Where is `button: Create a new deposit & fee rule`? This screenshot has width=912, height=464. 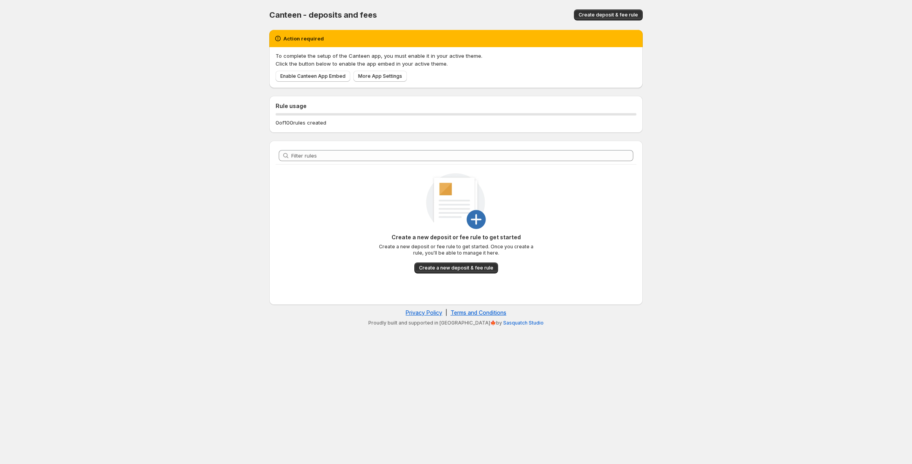 button: Create a new deposit & fee rule is located at coordinates (456, 268).